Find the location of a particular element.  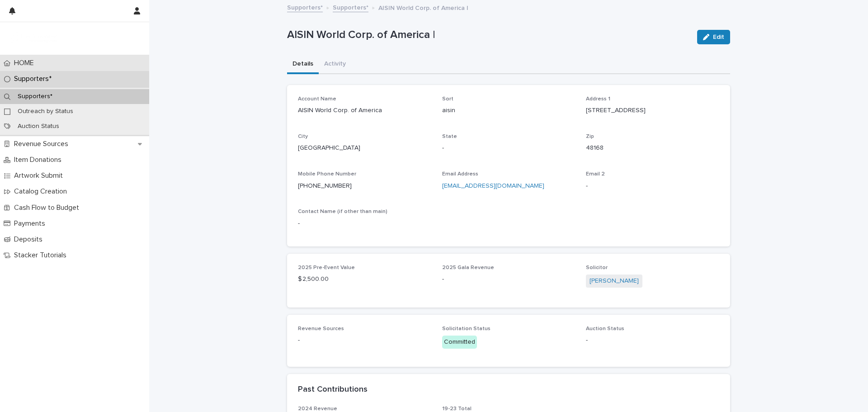

p: $ 2,500.00 is located at coordinates (365, 279).